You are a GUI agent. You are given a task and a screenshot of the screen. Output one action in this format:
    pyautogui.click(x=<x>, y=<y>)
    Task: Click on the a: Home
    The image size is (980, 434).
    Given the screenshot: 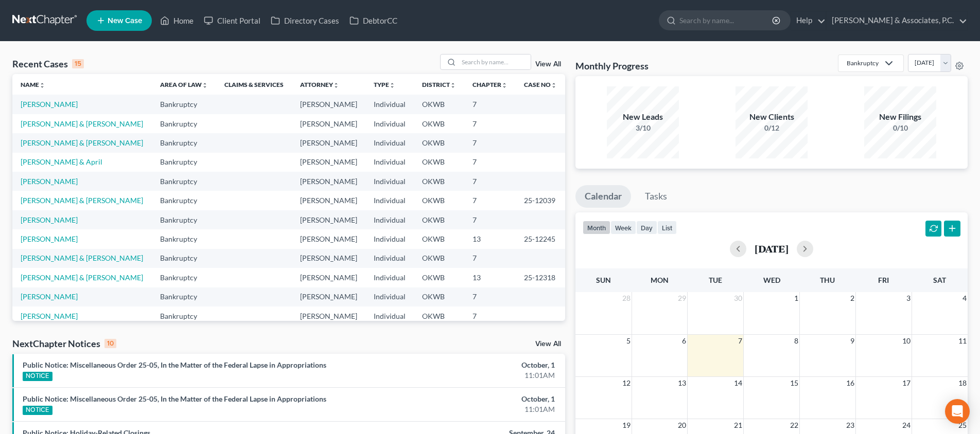 What is the action you would take?
    pyautogui.click(x=176, y=20)
    